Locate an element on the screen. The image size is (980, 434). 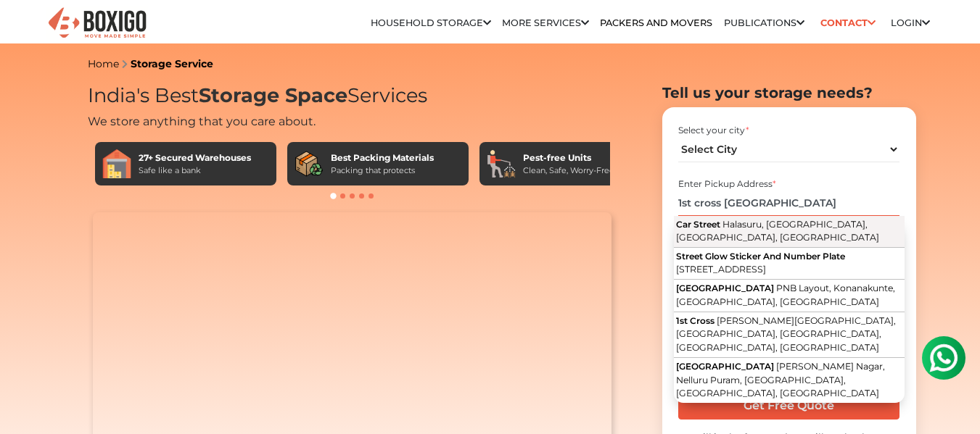
input: Get Free Quote is located at coordinates (789, 406).